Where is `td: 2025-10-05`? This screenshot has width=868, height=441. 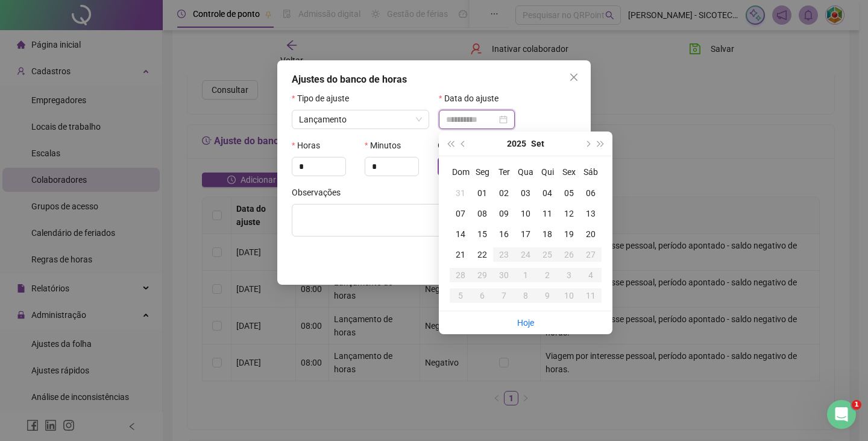 td: 2025-10-05 is located at coordinates (460, 296).